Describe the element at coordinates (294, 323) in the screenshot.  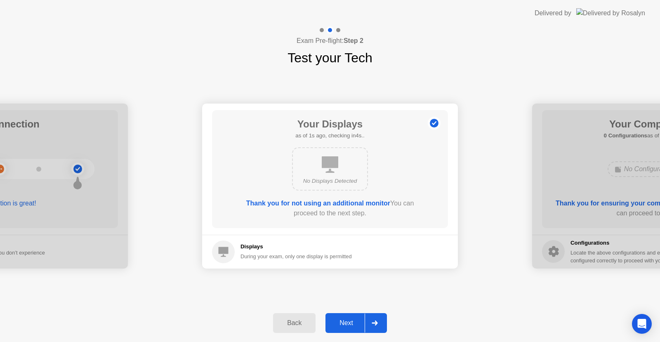
I see `div: Back` at that location.